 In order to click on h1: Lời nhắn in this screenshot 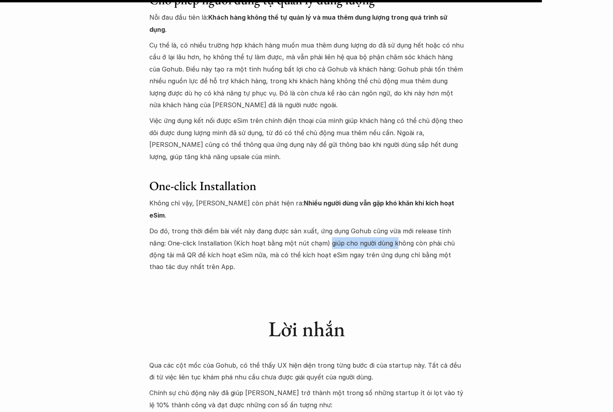, I will do `click(307, 329)`.